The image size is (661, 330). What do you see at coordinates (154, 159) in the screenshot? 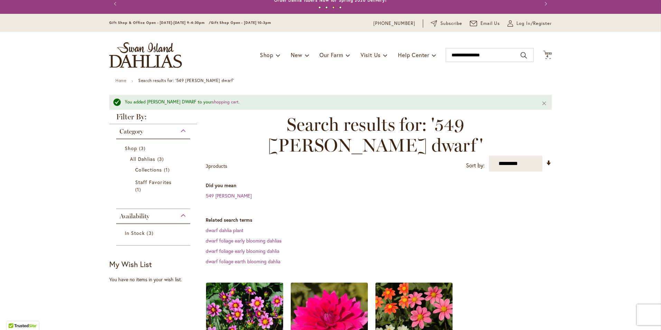
I see `a: All Dahlias` at bounding box center [154, 159].